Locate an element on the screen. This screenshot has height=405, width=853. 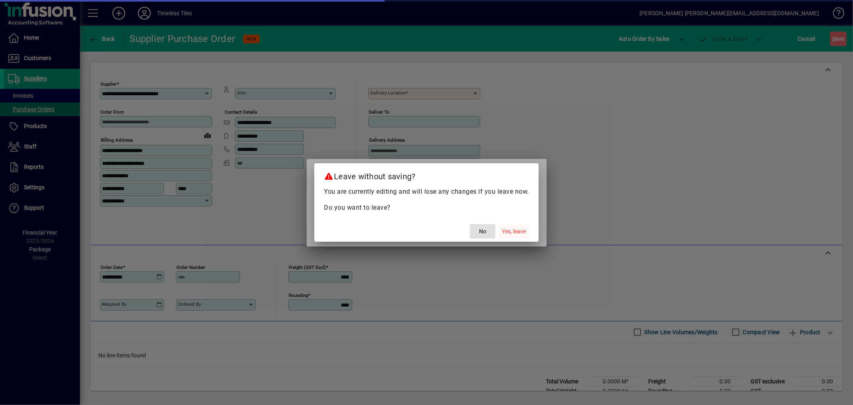
p: Do you want to leave? is located at coordinates (426, 208).